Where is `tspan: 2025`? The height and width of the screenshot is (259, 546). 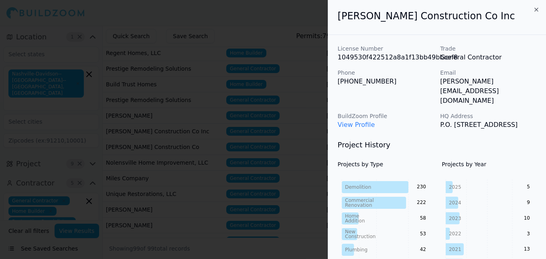
tspan: 2025 is located at coordinates (455, 187).